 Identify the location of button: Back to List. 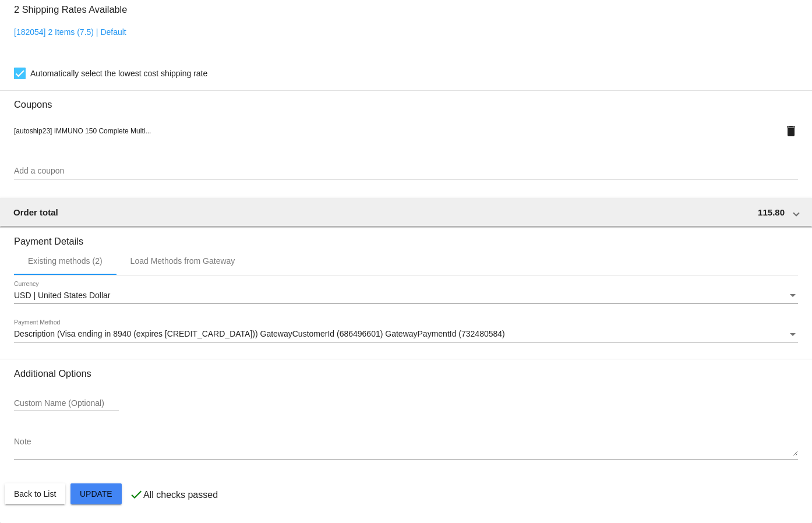
(35, 493).